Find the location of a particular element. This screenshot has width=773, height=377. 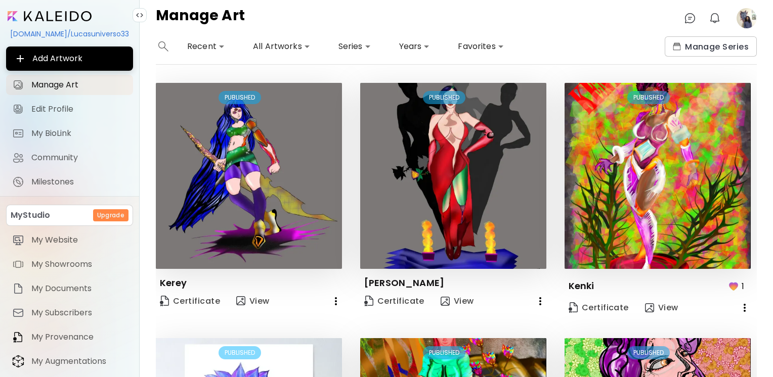

a: itemMy Provenance is located at coordinates (69, 337).